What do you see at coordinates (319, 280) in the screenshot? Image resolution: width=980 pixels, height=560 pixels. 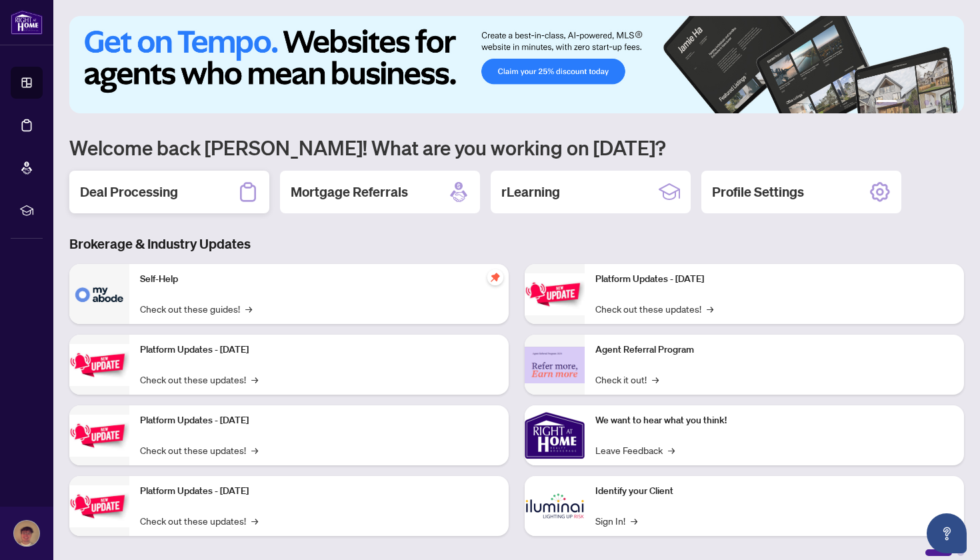 I see `p: Self-Help` at bounding box center [319, 280].